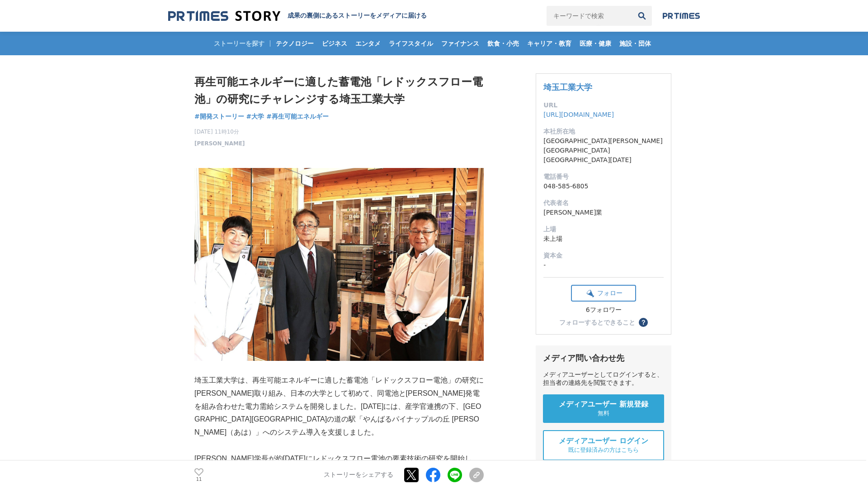  What do you see at coordinates (642, 16) in the screenshot?
I see `button: 検索` at bounding box center [642, 16].